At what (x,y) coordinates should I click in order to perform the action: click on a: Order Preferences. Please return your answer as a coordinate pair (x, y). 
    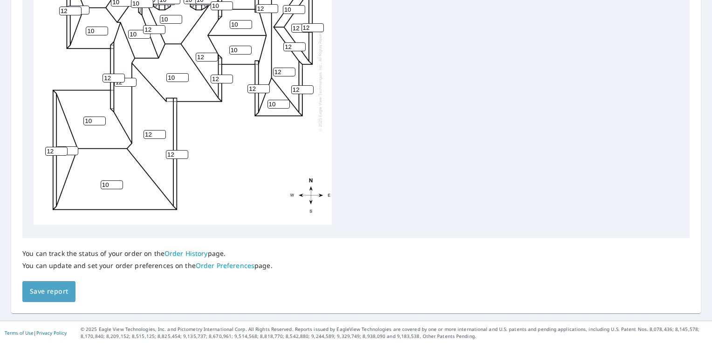
    Looking at the image, I should click on (225, 265).